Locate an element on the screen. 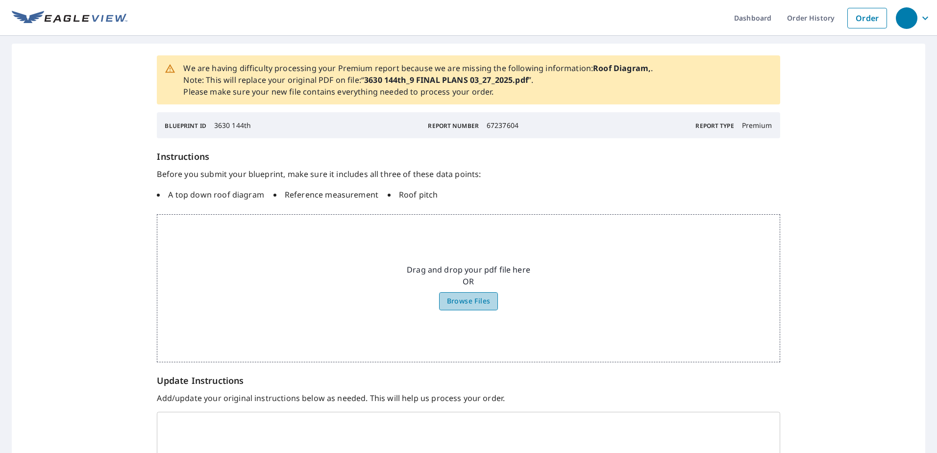 This screenshot has width=937, height=453. p: Premium is located at coordinates (757, 125).